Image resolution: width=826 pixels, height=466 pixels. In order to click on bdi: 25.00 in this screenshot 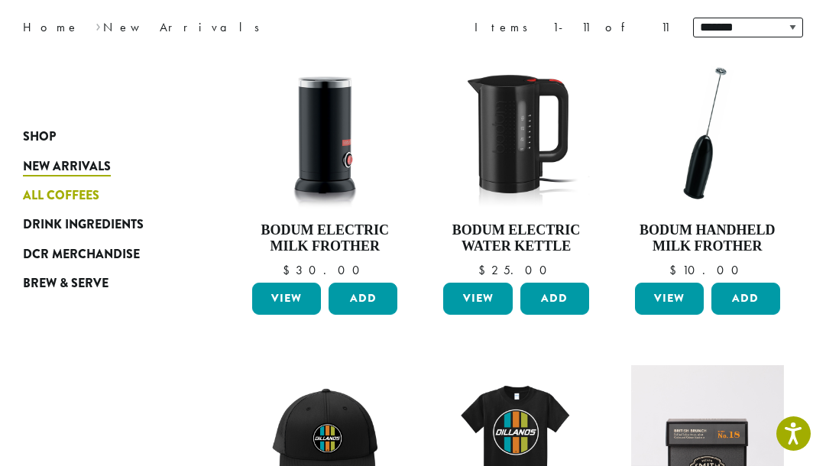, I will do `click(516, 270)`.